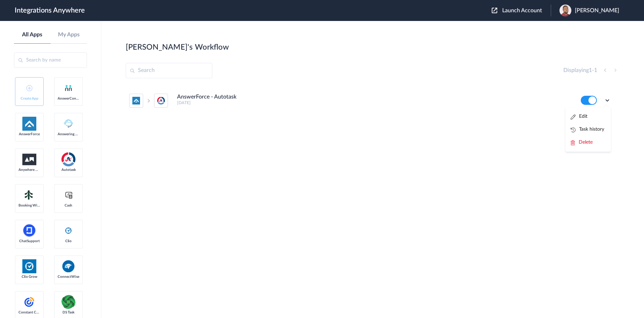 This screenshot has width=644, height=318. I want to click on a: All Apps, so click(32, 34).